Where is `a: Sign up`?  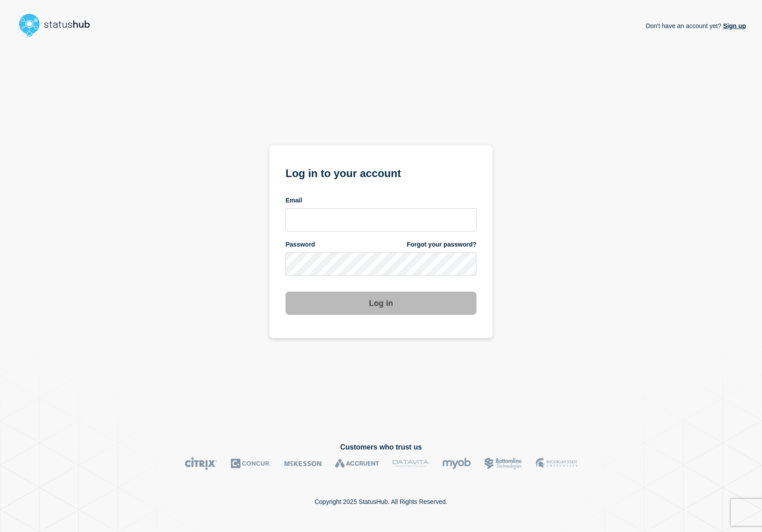 a: Sign up is located at coordinates (734, 25).